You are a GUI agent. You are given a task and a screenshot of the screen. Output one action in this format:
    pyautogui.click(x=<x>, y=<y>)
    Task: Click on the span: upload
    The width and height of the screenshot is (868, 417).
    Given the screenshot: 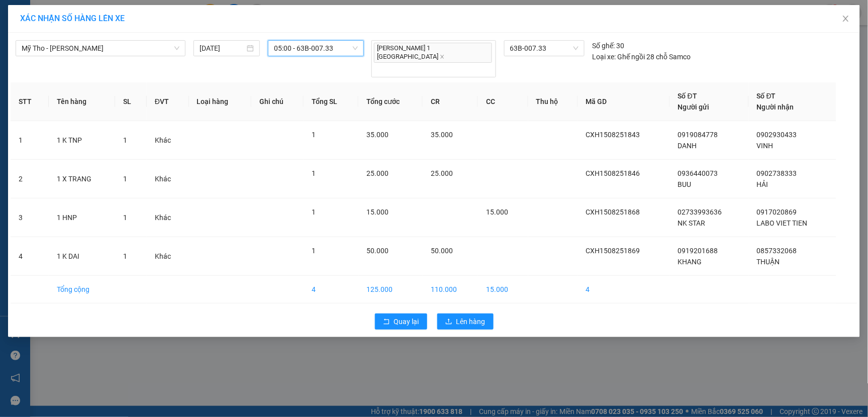 What is the action you would take?
    pyautogui.click(x=449, y=323)
    